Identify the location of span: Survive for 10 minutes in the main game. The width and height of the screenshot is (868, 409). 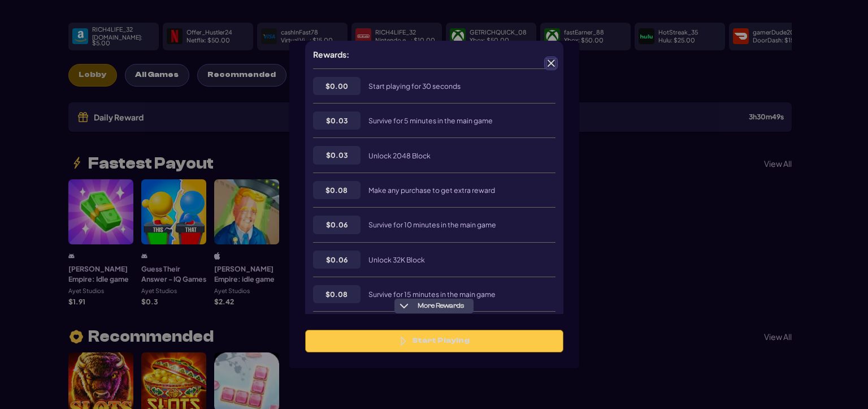
(432, 225).